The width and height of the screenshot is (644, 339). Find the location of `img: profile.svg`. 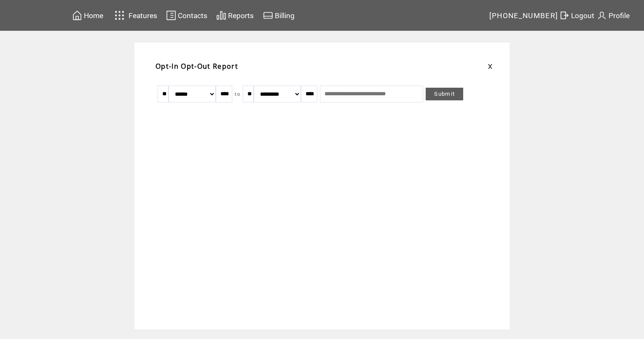

img: profile.svg is located at coordinates (602, 15).